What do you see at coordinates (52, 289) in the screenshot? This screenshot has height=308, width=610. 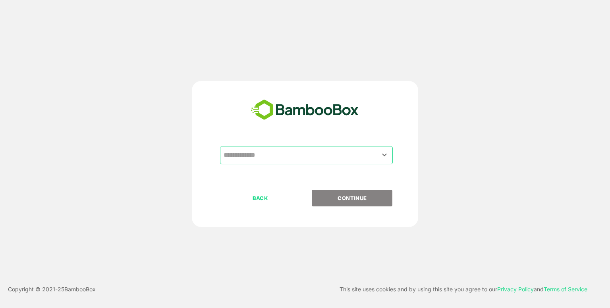 I see `p: Copyright © 2021- 25 BambooBox` at bounding box center [52, 289].